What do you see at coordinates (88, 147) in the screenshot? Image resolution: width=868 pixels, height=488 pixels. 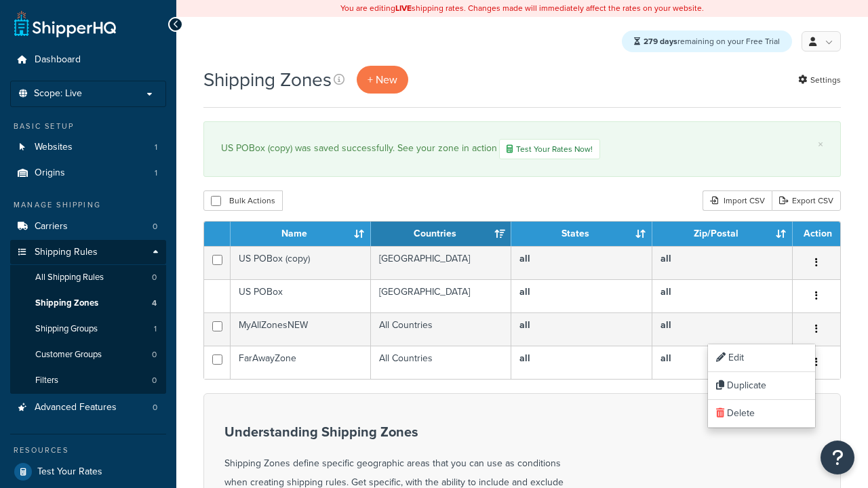 I see `a: Websites 1` at bounding box center [88, 147].